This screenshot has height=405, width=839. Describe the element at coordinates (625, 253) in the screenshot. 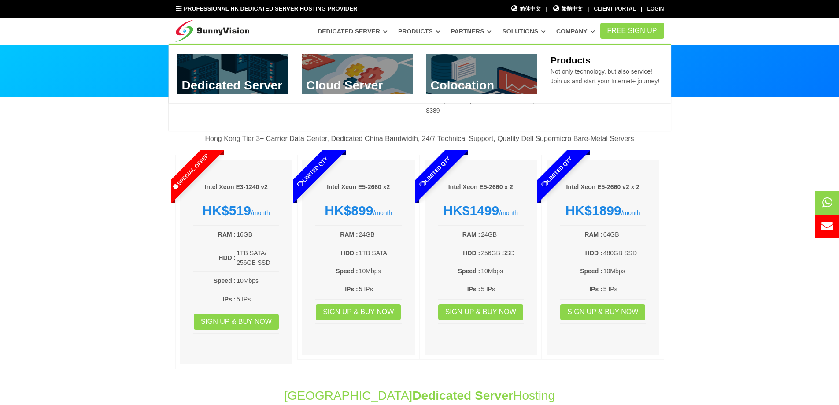

I see `td: 480GB SSD` at that location.